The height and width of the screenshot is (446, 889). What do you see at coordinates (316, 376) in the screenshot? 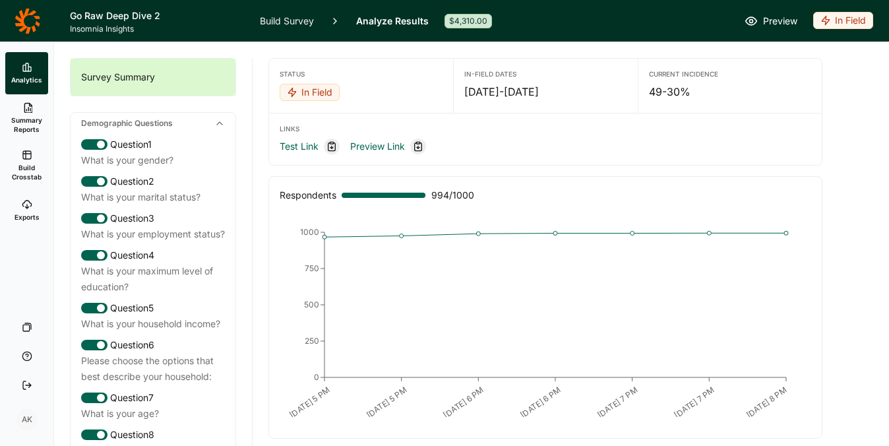
I see `tspan: 0` at bounding box center [316, 376].